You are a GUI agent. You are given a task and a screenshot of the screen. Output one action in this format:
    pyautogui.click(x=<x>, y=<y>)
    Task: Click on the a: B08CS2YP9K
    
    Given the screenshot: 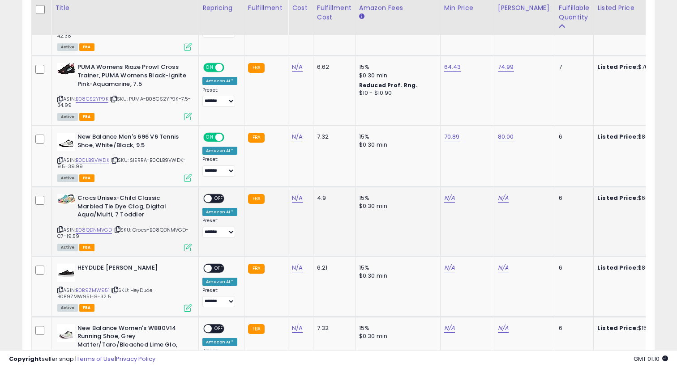 What is the action you would take?
    pyautogui.click(x=92, y=99)
    